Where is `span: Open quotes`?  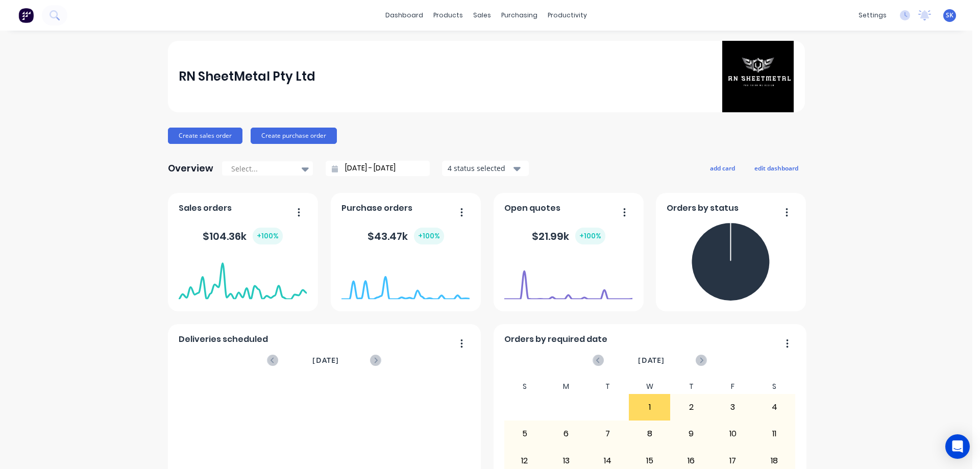 span: Open quotes is located at coordinates (532, 208).